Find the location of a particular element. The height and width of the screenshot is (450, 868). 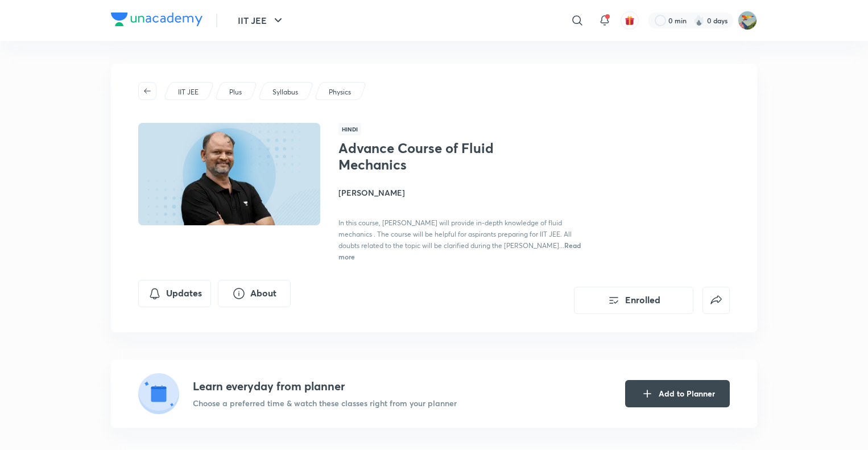

a: Syllabus is located at coordinates (286, 92).